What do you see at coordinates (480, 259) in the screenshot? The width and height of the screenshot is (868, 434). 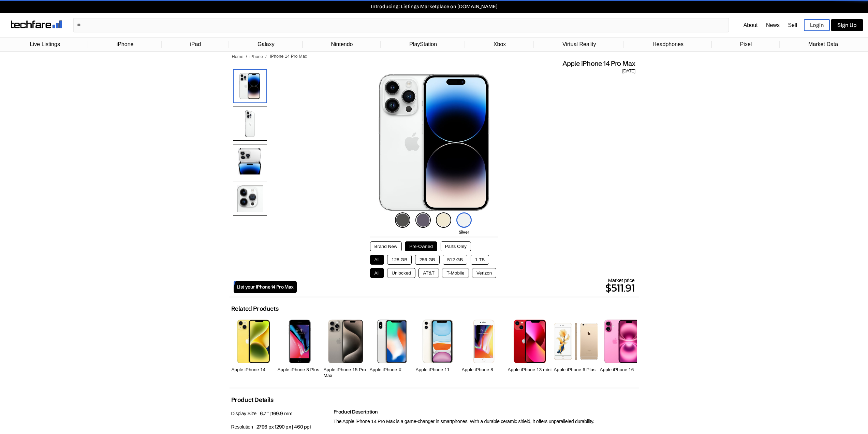 I see `button: 1 TB` at bounding box center [480, 259].